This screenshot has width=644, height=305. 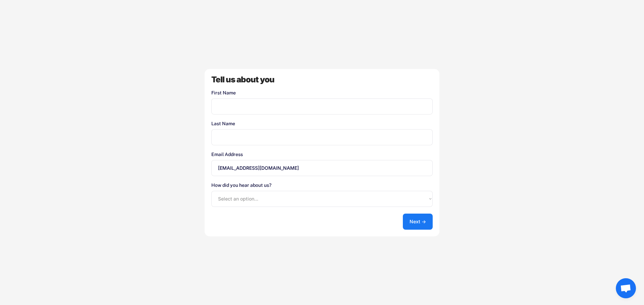 What do you see at coordinates (322, 124) in the screenshot?
I see `div: Last Name` at bounding box center [322, 124].